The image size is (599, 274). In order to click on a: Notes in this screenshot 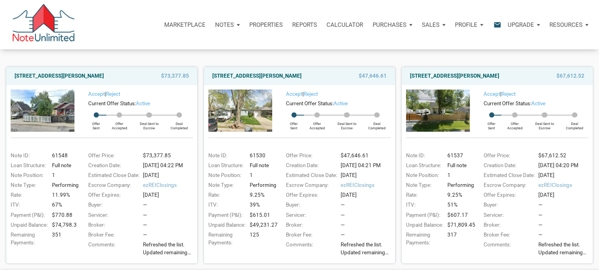, I will do `click(227, 25)`.